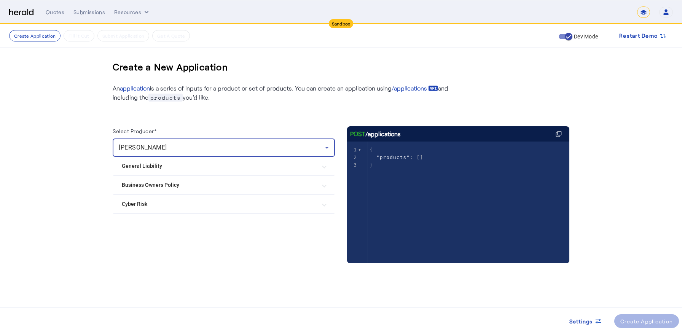 This screenshot has width=682, height=331. Describe the element at coordinates (415, 88) in the screenshot. I see `a: /applications` at that location.